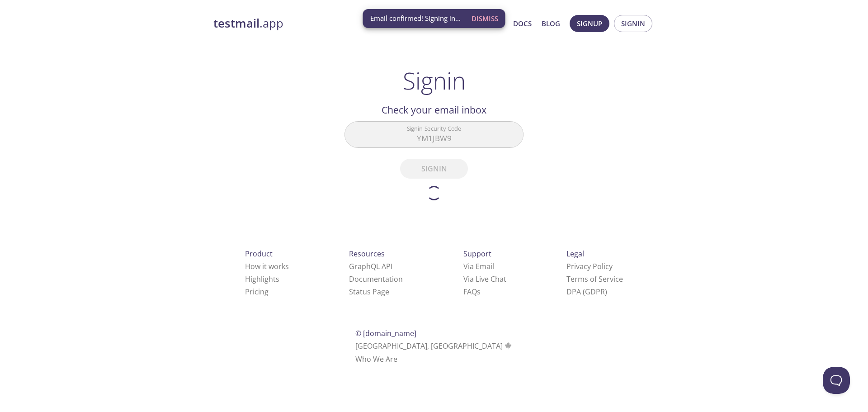 Image resolution: width=868 pixels, height=412 pixels. Describe the element at coordinates (258, 254) in the screenshot. I see `span: Product` at that location.